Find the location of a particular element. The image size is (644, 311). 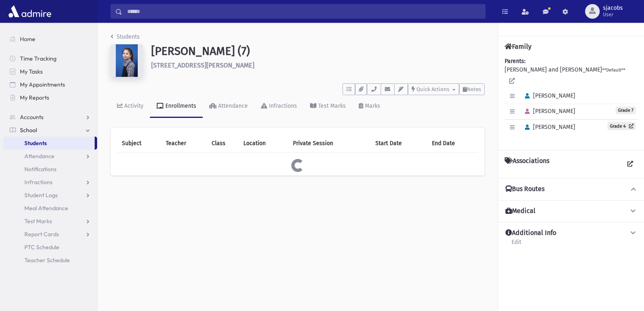

h4: Additional Info is located at coordinates (531, 233).